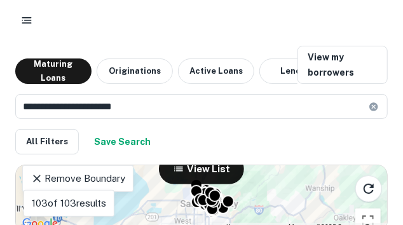  Describe the element at coordinates (371, 154) in the screenshot. I see `div: Chat Widget` at that location.